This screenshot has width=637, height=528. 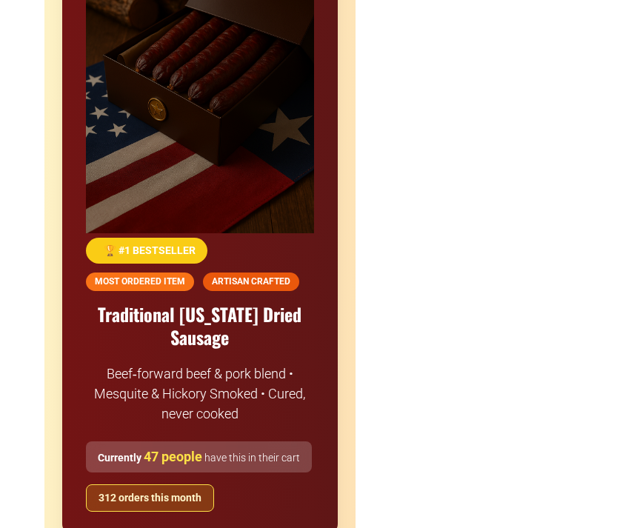 What do you see at coordinates (140, 282) in the screenshot?
I see `span: MOST ORDERED ITEM` at bounding box center [140, 282].